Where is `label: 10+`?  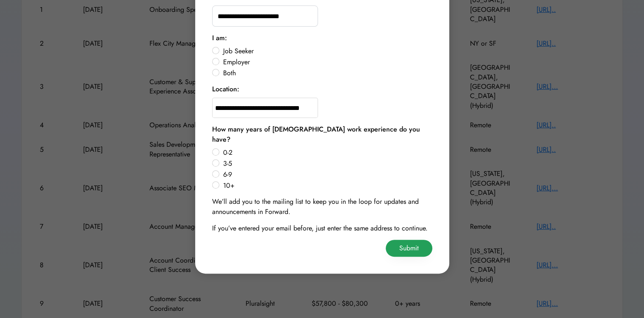 label: 10+ is located at coordinates (326, 186).